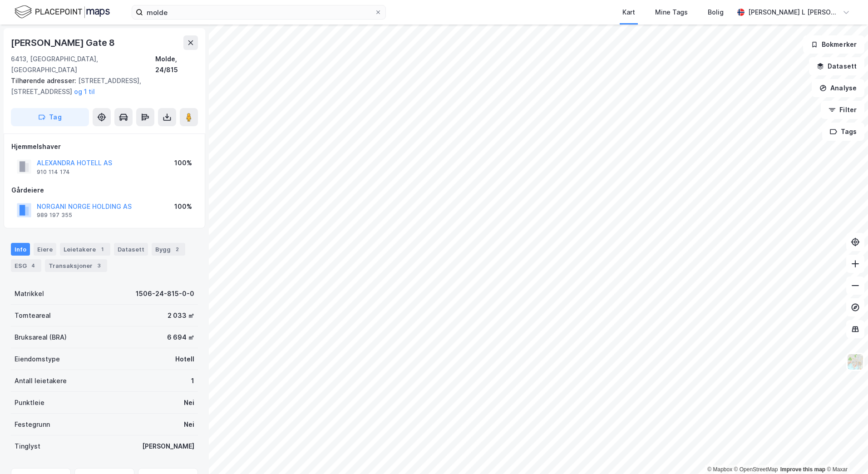 The height and width of the screenshot is (474, 868). What do you see at coordinates (85, 249) in the screenshot?
I see `div: Leietakere` at bounding box center [85, 249].